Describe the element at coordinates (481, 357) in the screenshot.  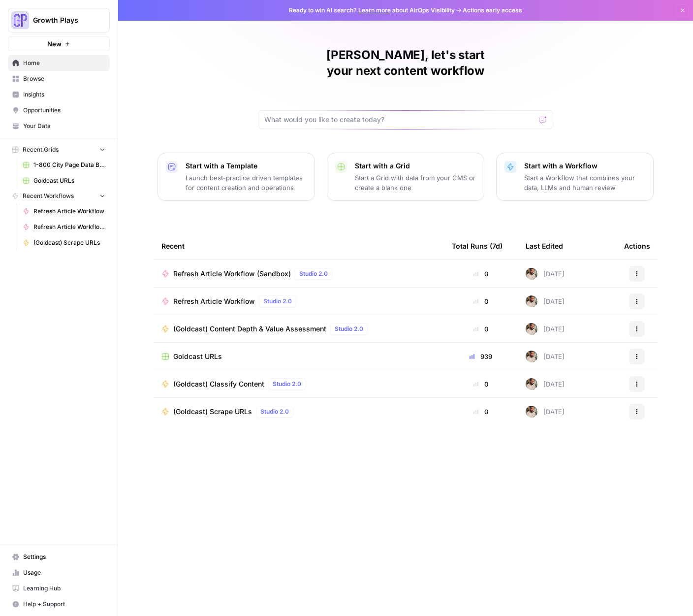
I see `div: 939` at that location.